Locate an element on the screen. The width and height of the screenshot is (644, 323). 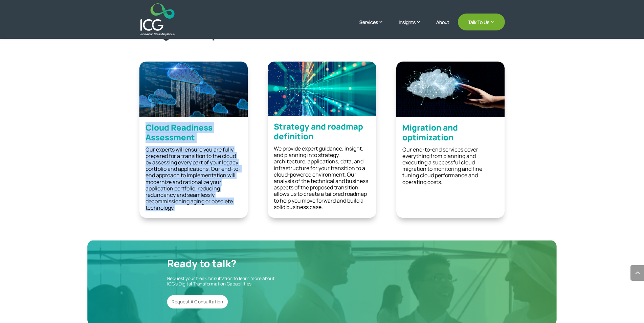
a: Request A Consultation is located at coordinates (197, 302).